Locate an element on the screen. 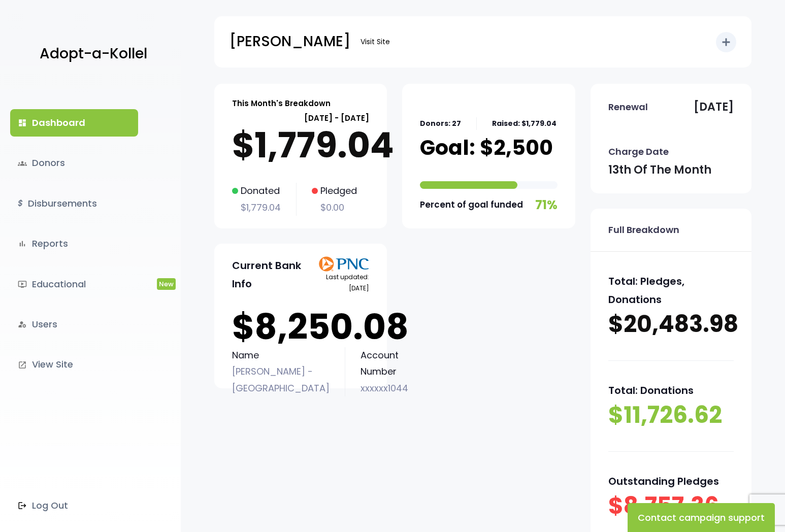 The height and width of the screenshot is (532, 785). a: groupsDonors is located at coordinates (74, 163).